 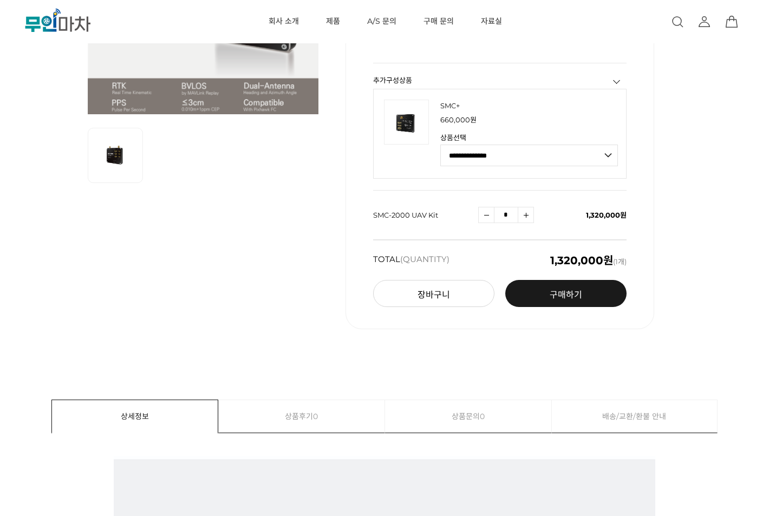 I want to click on a: 상품후기0, so click(x=302, y=416).